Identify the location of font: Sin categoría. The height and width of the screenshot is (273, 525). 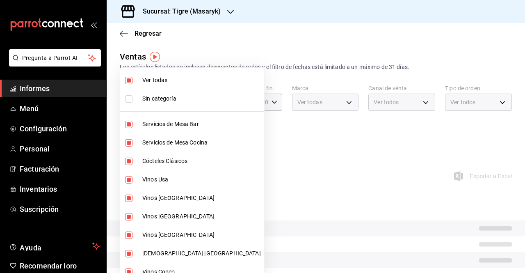
(159, 98).